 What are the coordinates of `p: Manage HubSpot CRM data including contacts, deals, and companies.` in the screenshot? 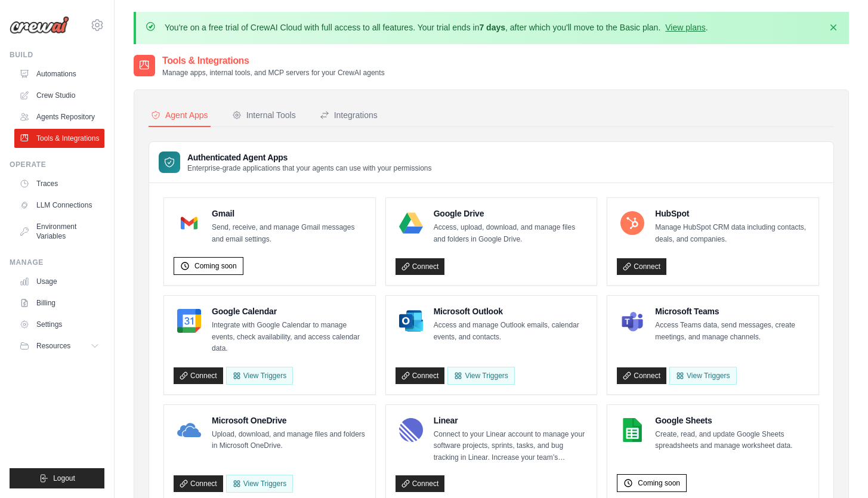 It's located at (732, 233).